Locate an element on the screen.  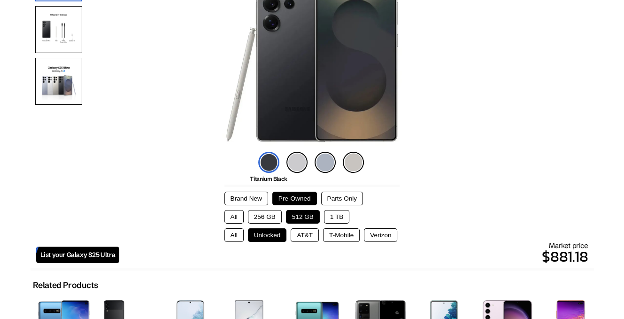
img: titanium-black-icon is located at coordinates (269, 162).